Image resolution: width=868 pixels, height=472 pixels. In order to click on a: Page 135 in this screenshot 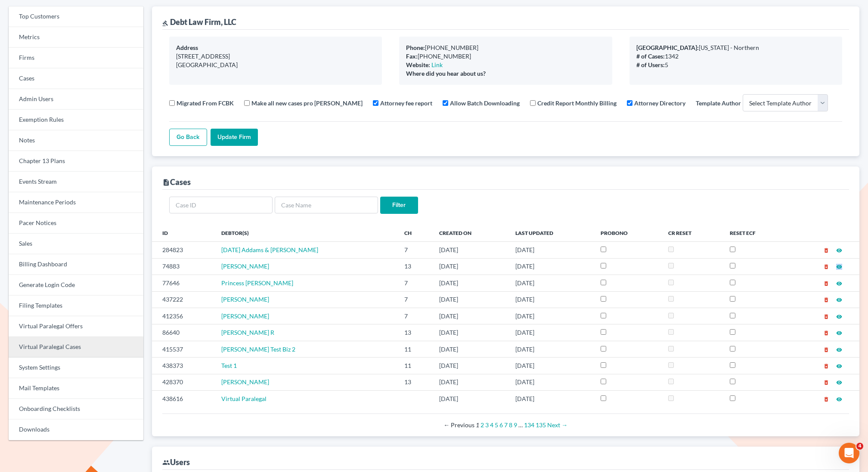, I will do `click(541, 425)`.